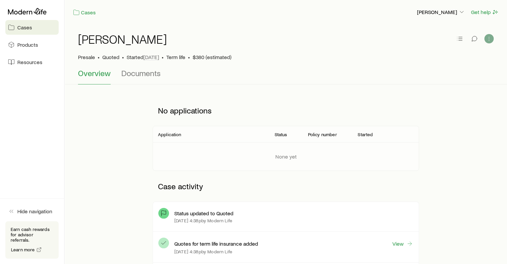 Image resolution: width=507 pixels, height=264 pixels. I want to click on button: Hide navigation, so click(32, 211).